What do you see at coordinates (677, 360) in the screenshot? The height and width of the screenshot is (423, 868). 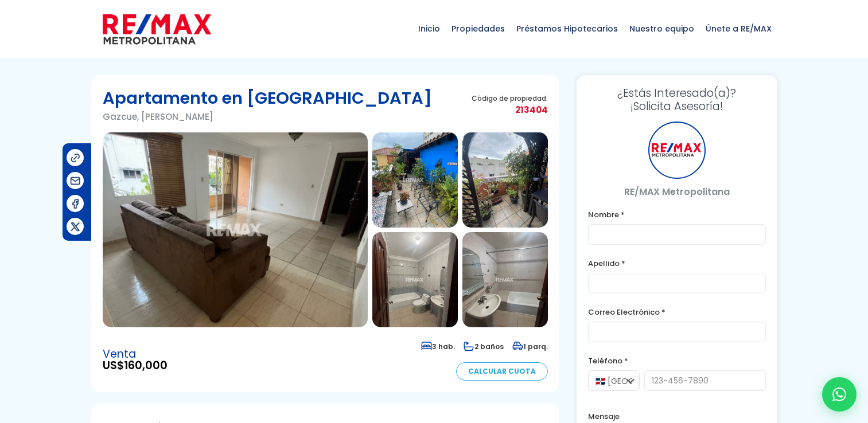 I see `label: Teléfono *` at bounding box center [677, 360].